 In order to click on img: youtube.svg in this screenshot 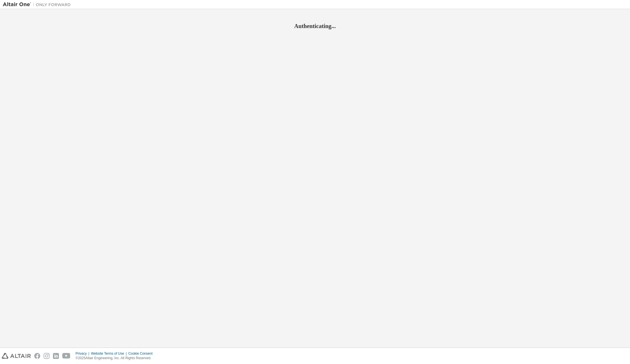, I will do `click(66, 356)`.